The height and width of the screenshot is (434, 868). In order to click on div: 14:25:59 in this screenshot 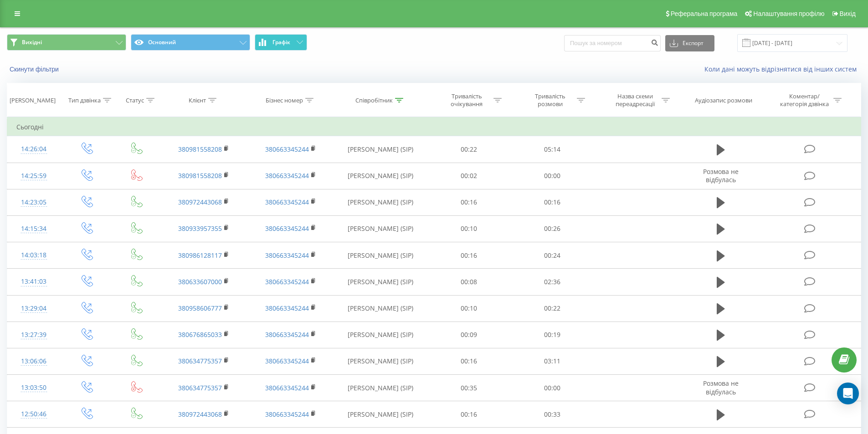, I will do `click(33, 176)`.